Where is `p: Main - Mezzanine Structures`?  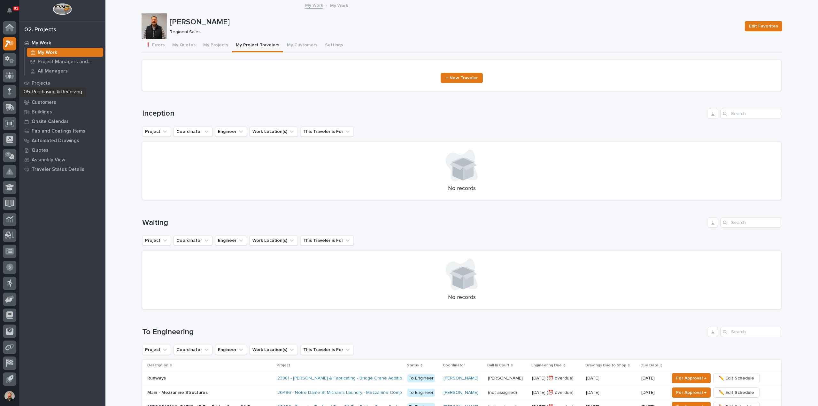 p: Main - Mezzanine Structures is located at coordinates (178, 392).